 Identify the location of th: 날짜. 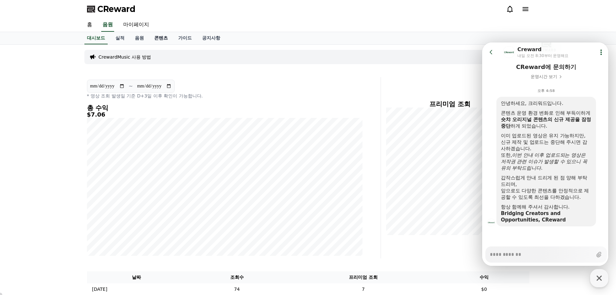
(136, 277).